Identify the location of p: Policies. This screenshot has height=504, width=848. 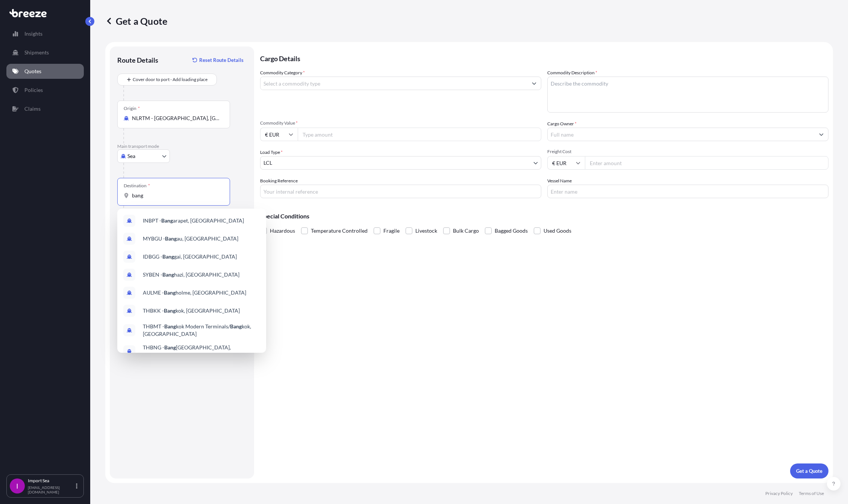
(33, 90).